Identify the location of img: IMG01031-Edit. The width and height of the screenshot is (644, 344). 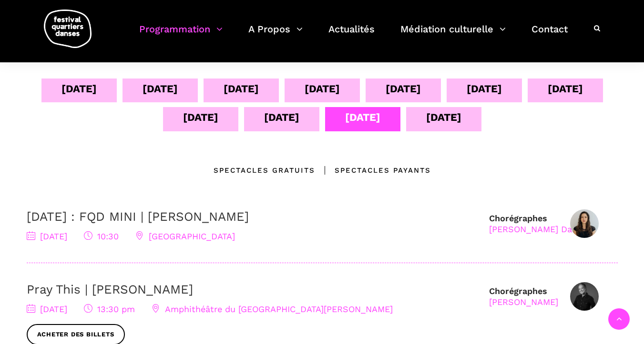
(585, 224).